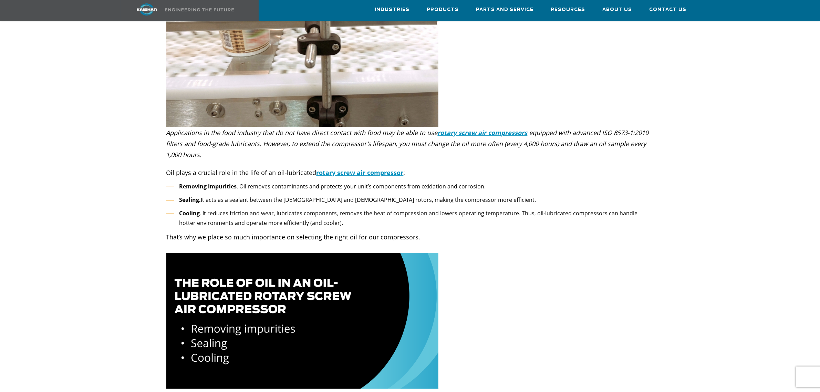 This screenshot has width=820, height=392. Describe the element at coordinates (482, 133) in the screenshot. I see `i: rotary screw air compressors` at that location.